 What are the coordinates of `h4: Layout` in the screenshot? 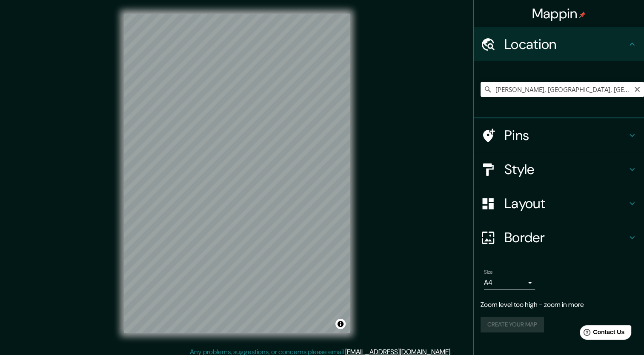 It's located at (565, 203).